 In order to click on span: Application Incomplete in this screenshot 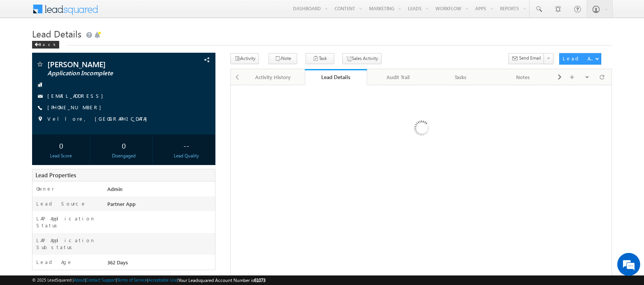, I will do `click(104, 74)`.